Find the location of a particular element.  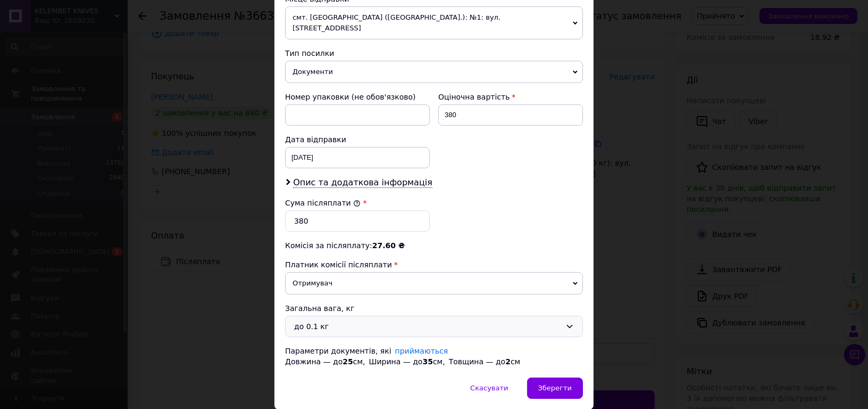

span: Отримувач is located at coordinates (434, 283).